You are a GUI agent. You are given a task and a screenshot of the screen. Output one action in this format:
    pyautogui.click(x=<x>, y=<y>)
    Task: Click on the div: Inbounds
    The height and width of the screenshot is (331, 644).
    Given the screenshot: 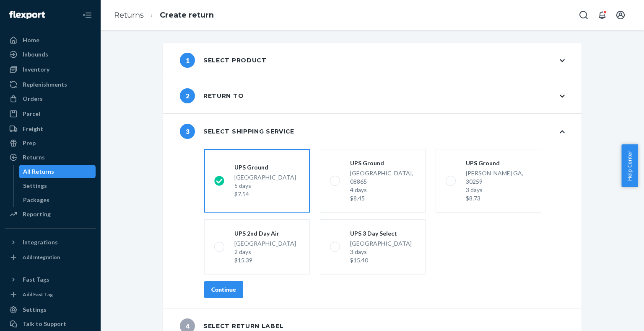 What is the action you would take?
    pyautogui.click(x=35, y=54)
    